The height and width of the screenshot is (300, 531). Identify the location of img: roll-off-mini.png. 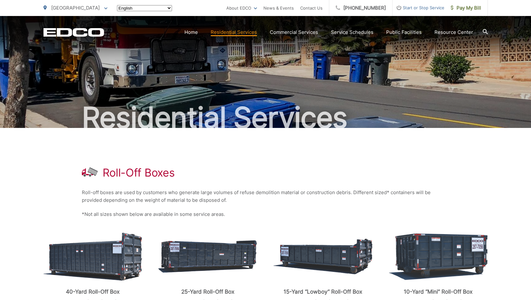
(438, 256).